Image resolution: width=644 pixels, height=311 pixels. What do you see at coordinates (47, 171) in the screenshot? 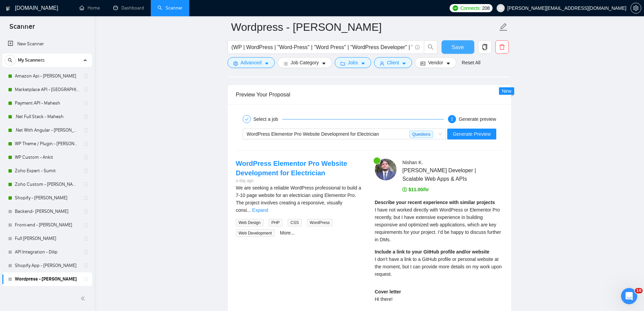
I see `a: Zoho Expert - Sumit` at bounding box center [47, 171].